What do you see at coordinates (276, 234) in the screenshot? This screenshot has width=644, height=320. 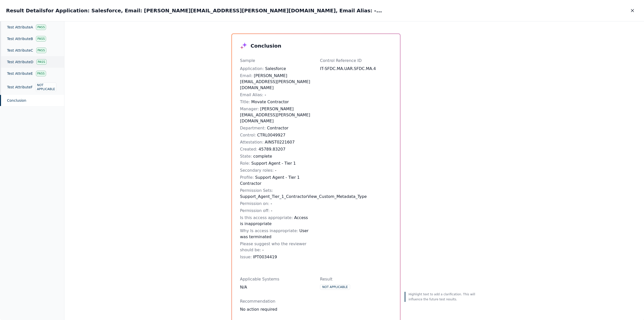 I see `div: User was terminated` at bounding box center [276, 234].